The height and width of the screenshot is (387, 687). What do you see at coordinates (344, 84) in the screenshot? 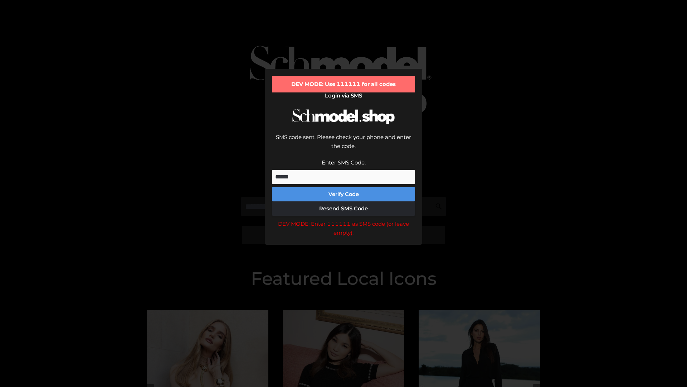
I see `div: DEV MODE: Use 111111 for all codes` at bounding box center [344, 84].